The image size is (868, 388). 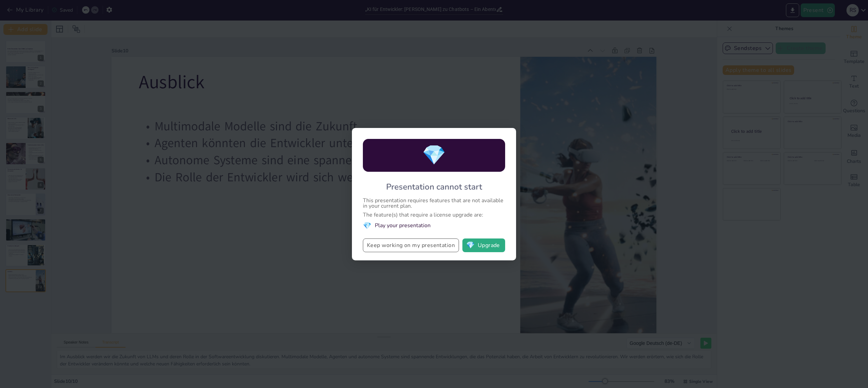 What do you see at coordinates (484, 245) in the screenshot?
I see `button: diamondUpgrade` at bounding box center [484, 245].